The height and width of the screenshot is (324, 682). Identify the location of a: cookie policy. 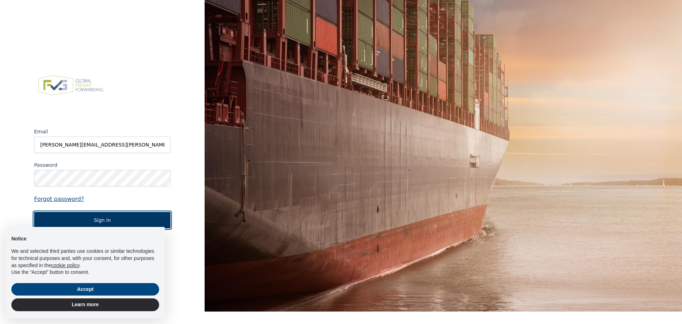
(65, 265).